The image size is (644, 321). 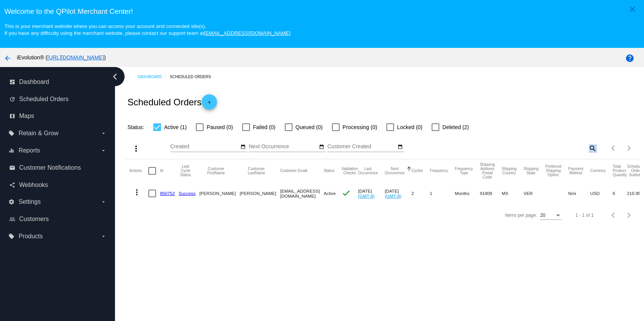 I want to click on button: Change sorting for LastOccurrenceUtc, so click(x=368, y=171).